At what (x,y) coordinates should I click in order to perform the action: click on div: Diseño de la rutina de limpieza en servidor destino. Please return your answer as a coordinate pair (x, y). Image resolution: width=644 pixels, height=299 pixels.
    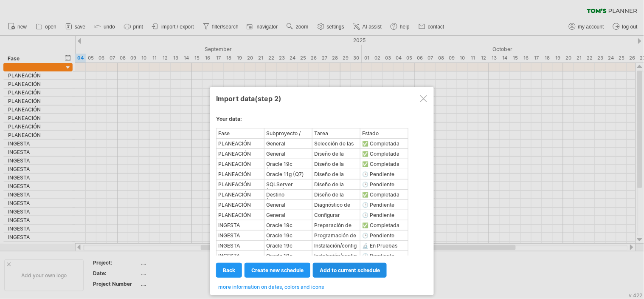
    Looking at the image, I should click on (336, 194).